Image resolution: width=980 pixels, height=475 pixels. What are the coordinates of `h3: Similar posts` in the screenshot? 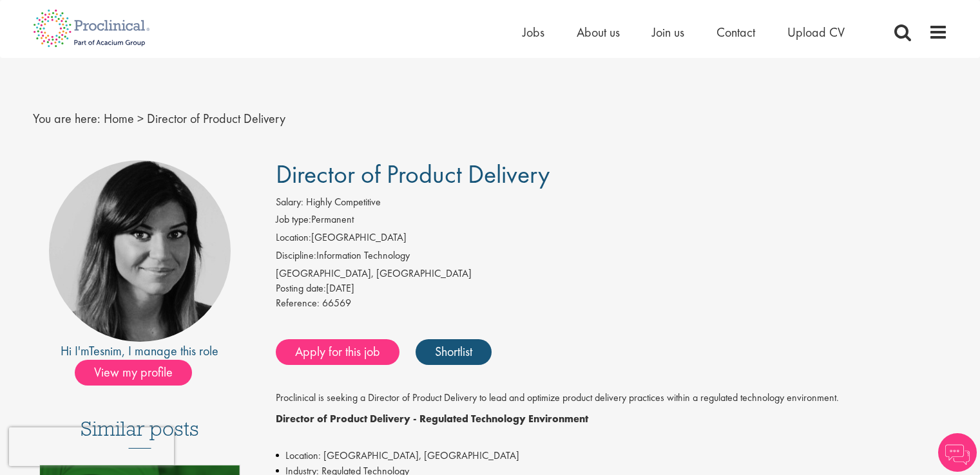 It's located at (140, 433).